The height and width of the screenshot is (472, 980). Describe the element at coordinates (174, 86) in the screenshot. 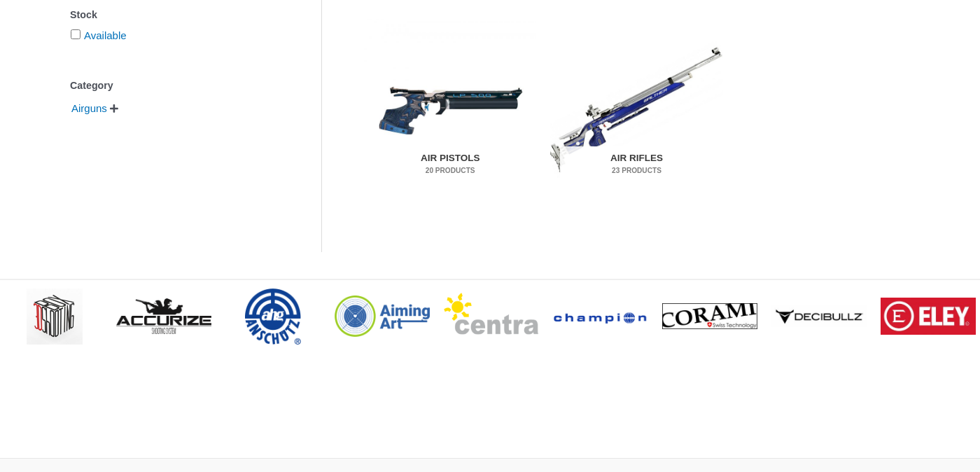

I see `div: Category` at that location.